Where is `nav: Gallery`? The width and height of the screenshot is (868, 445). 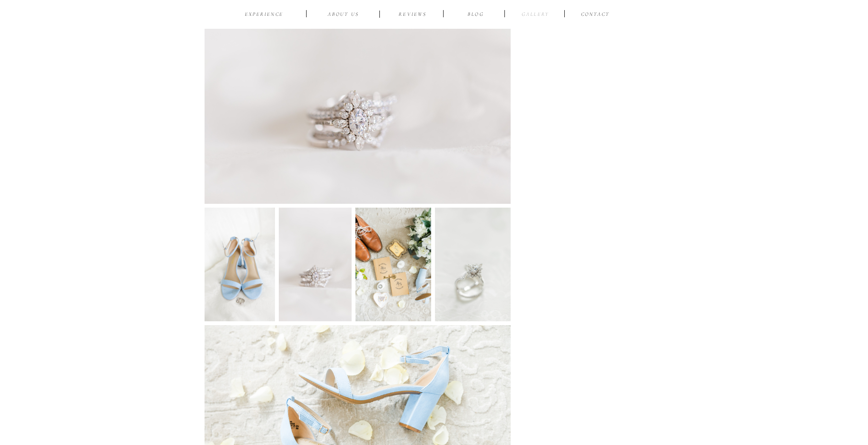 nav: Gallery is located at coordinates (535, 15).